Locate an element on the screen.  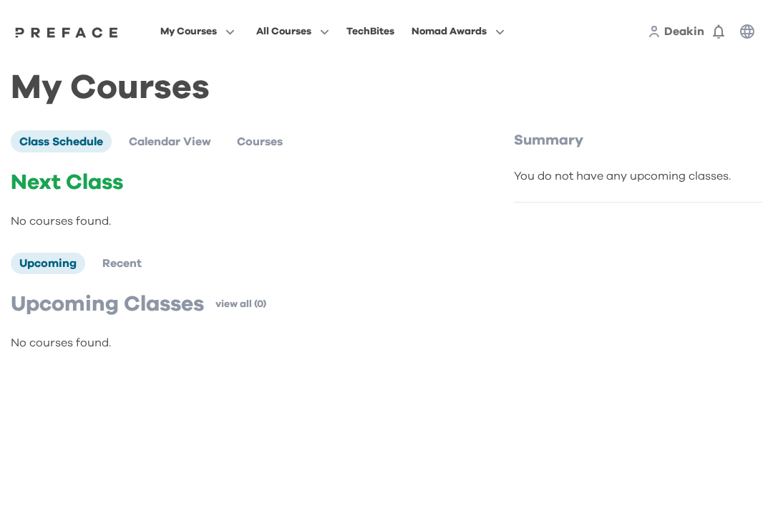
span: Deakin is located at coordinates (685, 32).